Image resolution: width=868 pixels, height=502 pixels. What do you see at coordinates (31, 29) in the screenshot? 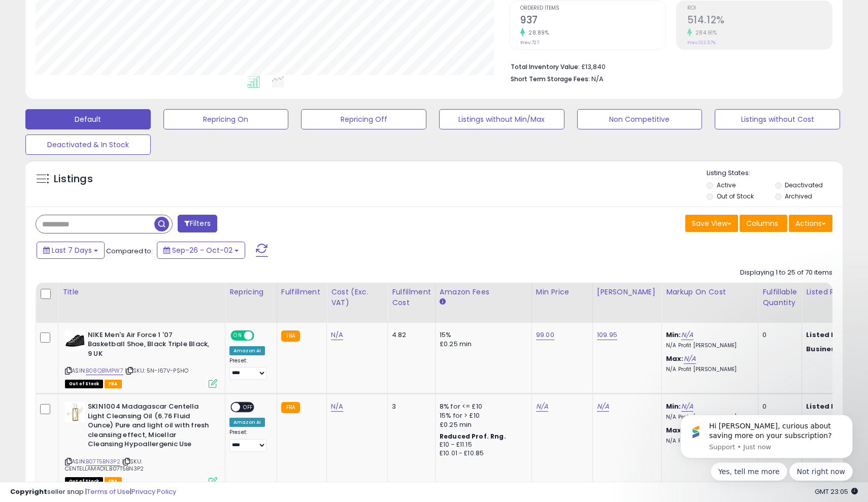
I see `img: Profile image for Support` at bounding box center [31, 29].